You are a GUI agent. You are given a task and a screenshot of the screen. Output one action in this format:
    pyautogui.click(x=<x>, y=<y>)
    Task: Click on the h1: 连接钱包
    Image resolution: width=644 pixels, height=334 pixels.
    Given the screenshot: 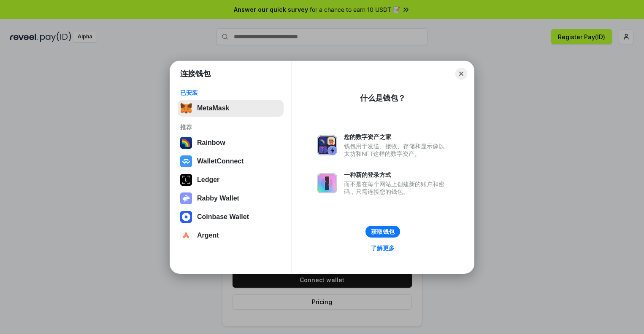 What is the action you would take?
    pyautogui.click(x=196, y=74)
    